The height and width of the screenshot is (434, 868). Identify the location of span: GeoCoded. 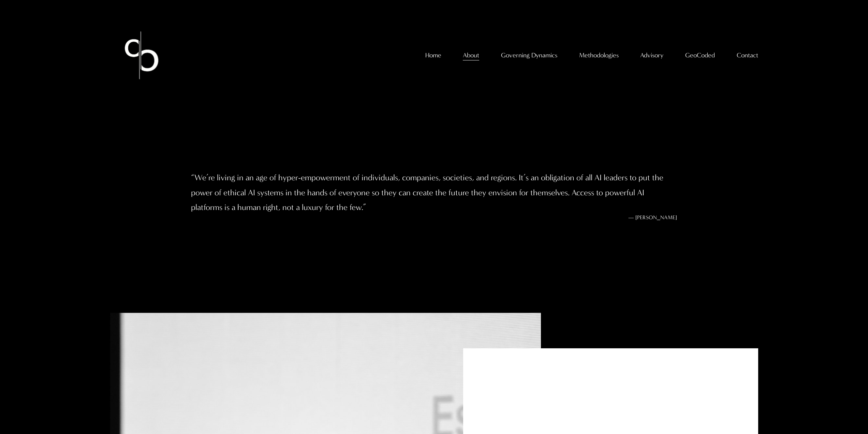
(700, 55).